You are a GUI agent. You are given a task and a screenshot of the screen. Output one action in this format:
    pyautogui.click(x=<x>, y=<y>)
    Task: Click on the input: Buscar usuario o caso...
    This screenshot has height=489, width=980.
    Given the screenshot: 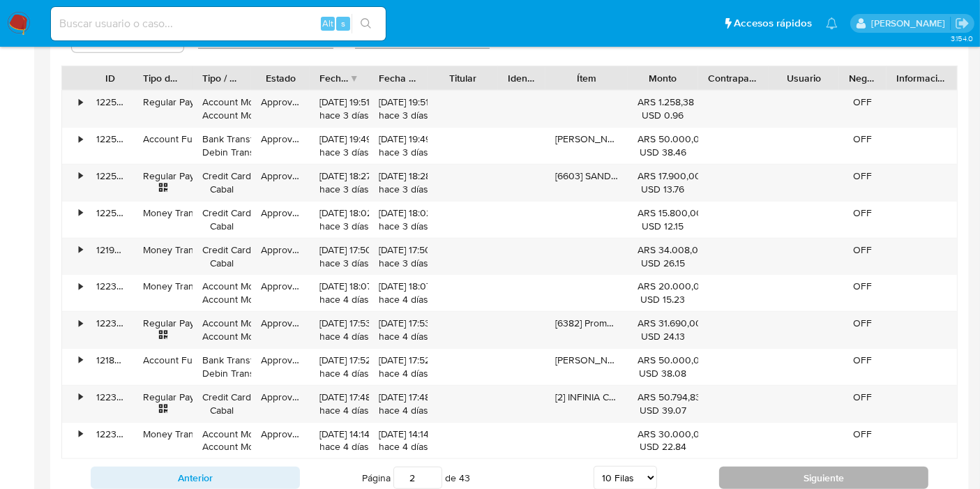 What is the action you would take?
    pyautogui.click(x=218, y=24)
    